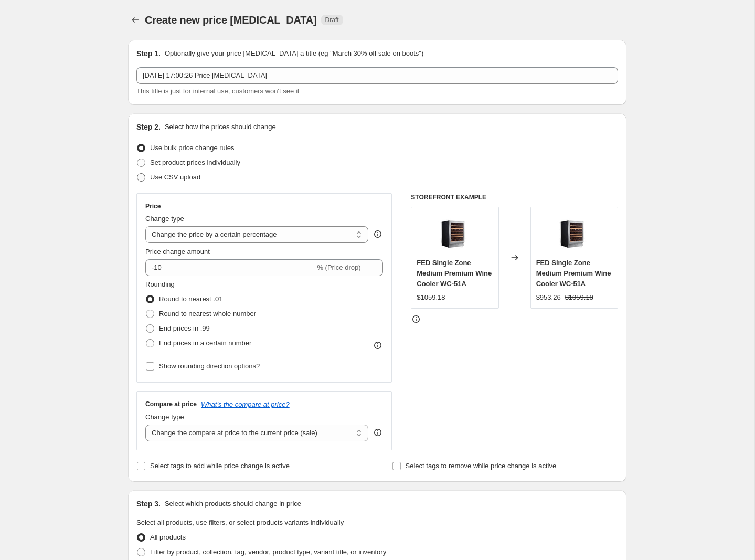 The image size is (755, 560). I want to click on span: Select tags to remove while price change is active, so click(481, 465).